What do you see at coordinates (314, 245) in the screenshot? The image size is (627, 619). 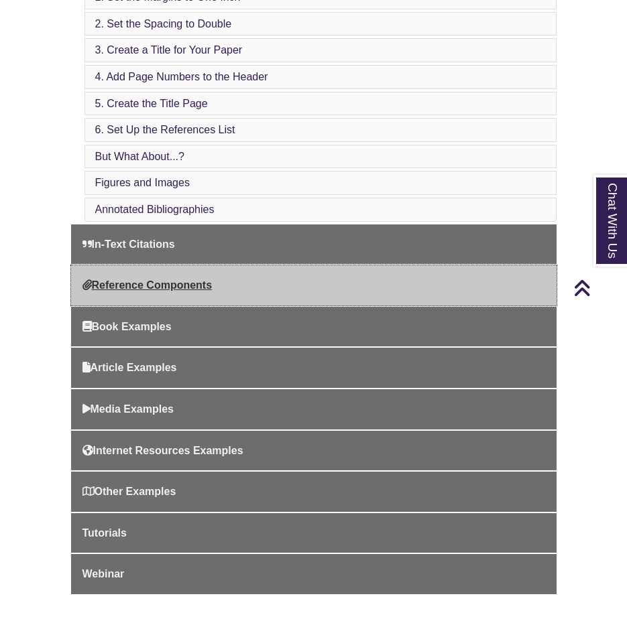 I see `a: In-Text Citations` at bounding box center [314, 245].